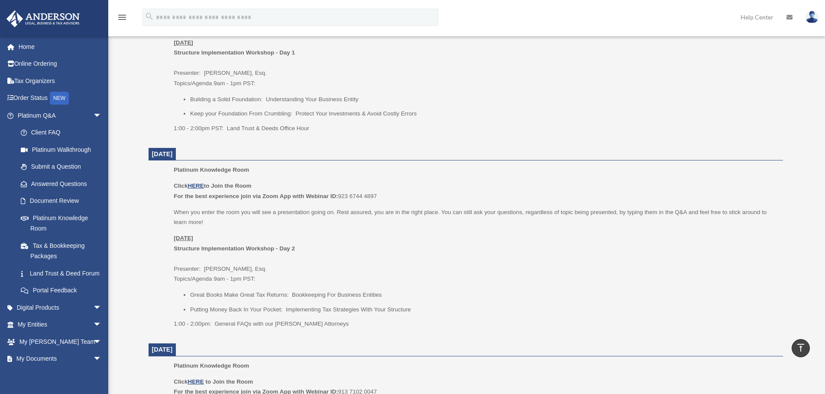  I want to click on b: Structure Implementation Workshop - Day 1, so click(234, 52).